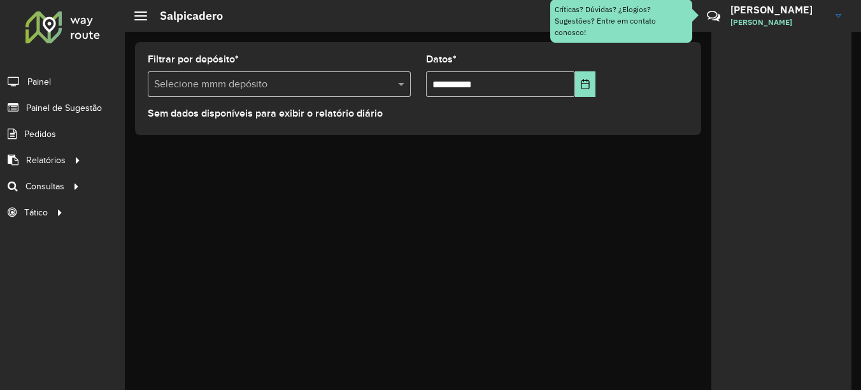 This screenshot has width=861, height=390. What do you see at coordinates (64, 108) in the screenshot?
I see `span: Painel de Sugestão` at bounding box center [64, 108].